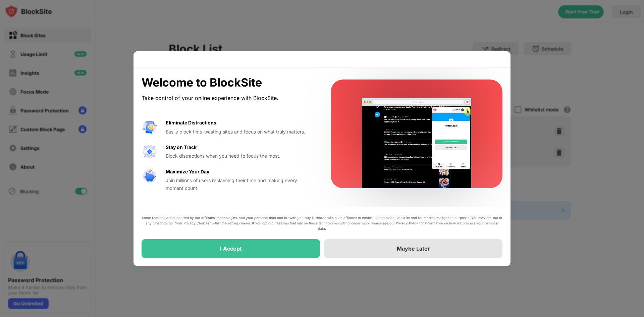 Image resolution: width=644 pixels, height=317 pixels. Describe the element at coordinates (149, 127) in the screenshot. I see `img: value-avoid-distractions.svg` at that location.